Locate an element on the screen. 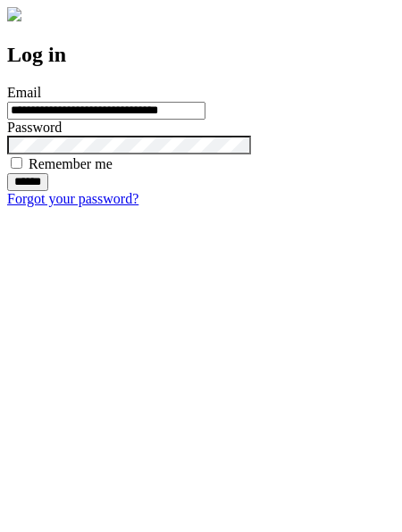 The width and height of the screenshot is (402, 532). label: Email is located at coordinates (24, 92).